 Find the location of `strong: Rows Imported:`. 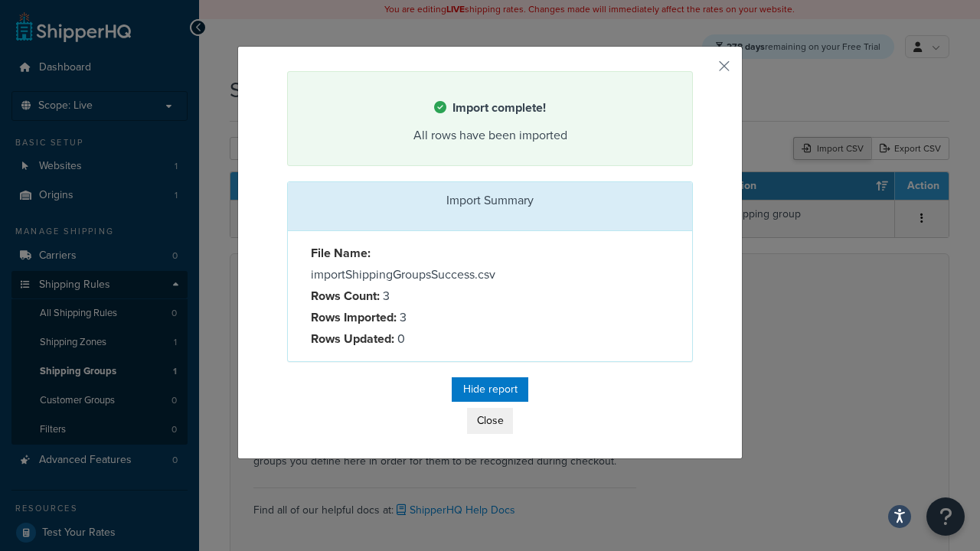

strong: Rows Imported: is located at coordinates (354, 317).